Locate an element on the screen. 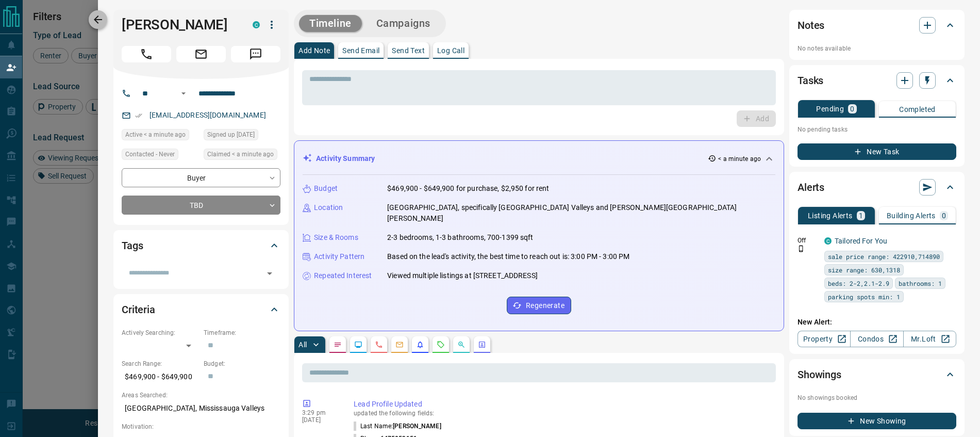  a: Condos is located at coordinates (876, 339).